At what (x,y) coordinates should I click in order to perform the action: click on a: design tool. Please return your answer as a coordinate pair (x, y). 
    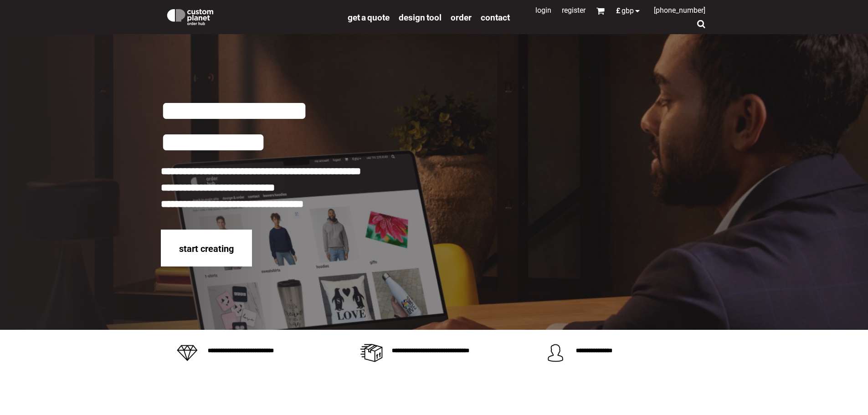
    Looking at the image, I should click on (420, 17).